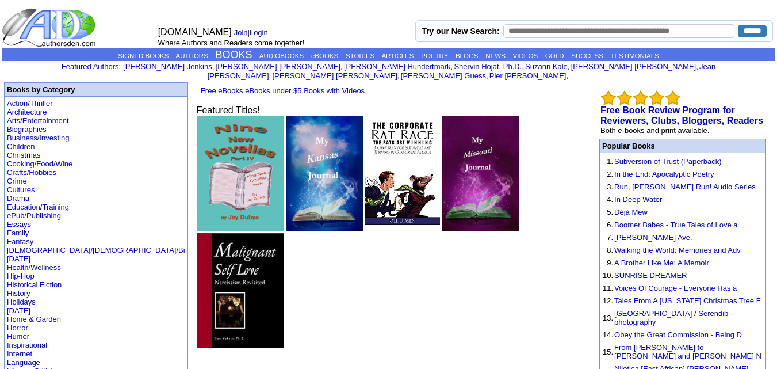 The image size is (777, 369). What do you see at coordinates (402, 227) in the screenshot?
I see `a: The Corporate Rate Race: The Rats Are Winning` at bounding box center [402, 227].